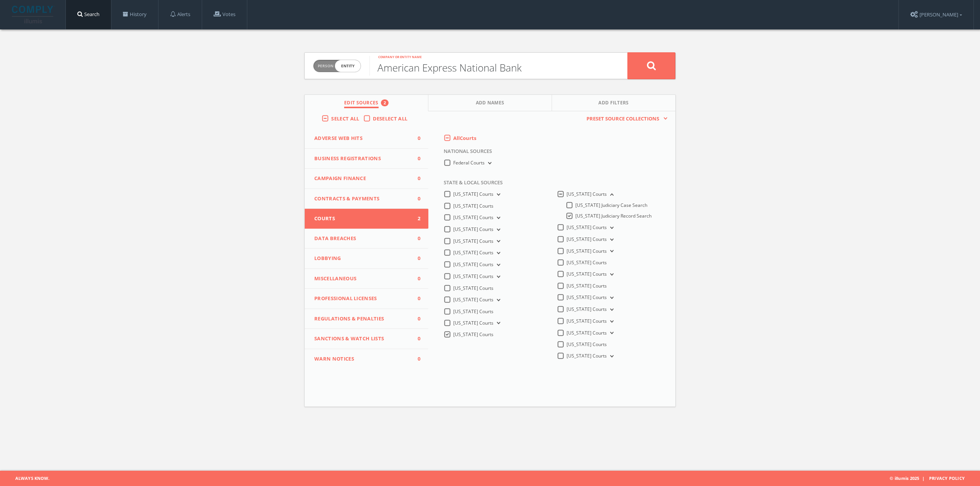  I want to click on button: WARN Notices0, so click(366, 359).